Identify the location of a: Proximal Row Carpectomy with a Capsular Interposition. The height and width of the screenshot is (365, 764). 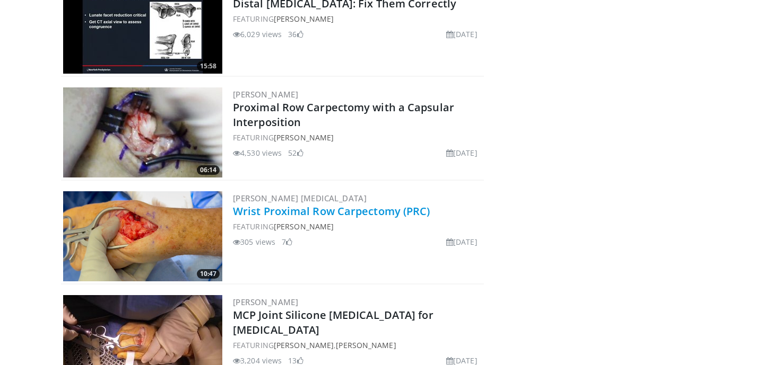
(343, 115).